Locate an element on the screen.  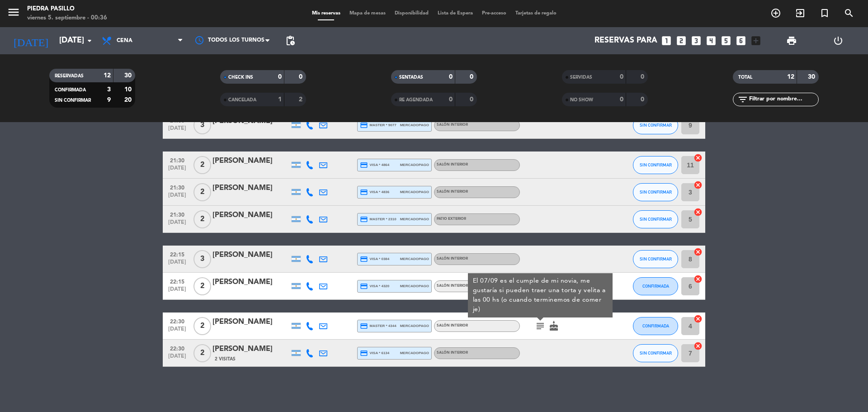
span: master * 2310 is located at coordinates (378, 220).